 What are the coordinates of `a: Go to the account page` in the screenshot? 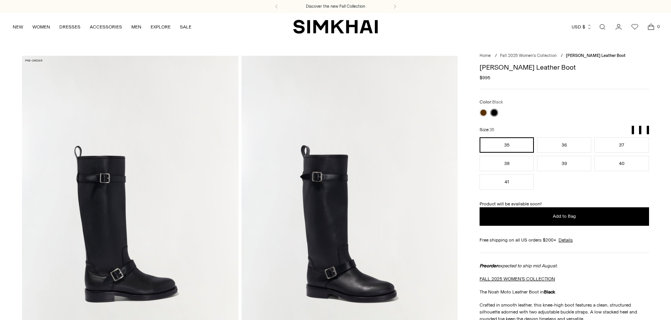 It's located at (618, 27).